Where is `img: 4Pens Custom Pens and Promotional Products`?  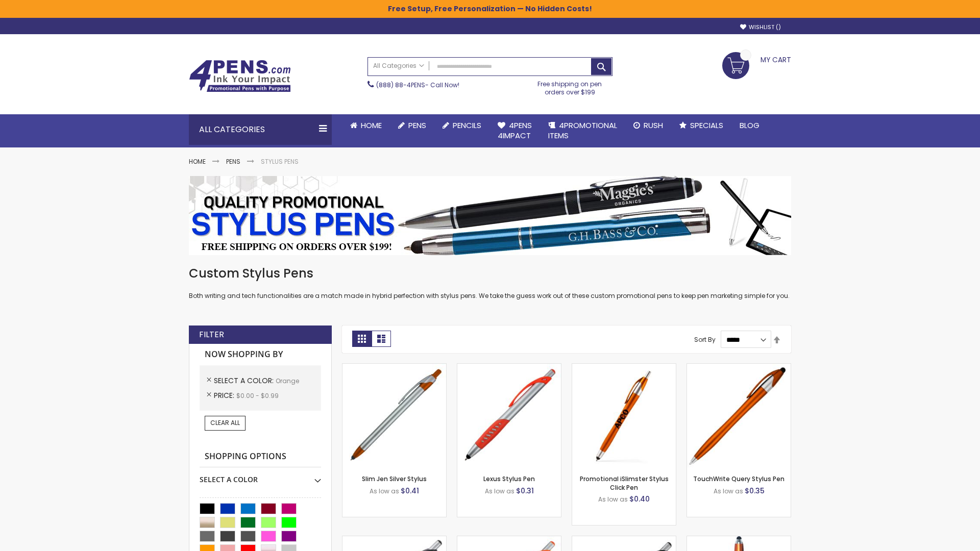
img: 4Pens Custom Pens and Promotional Products is located at coordinates (240, 76).